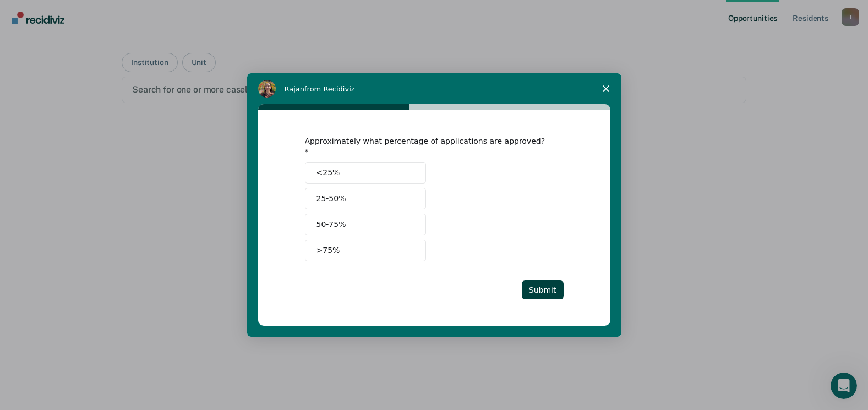 The height and width of the screenshot is (410, 868). What do you see at coordinates (328, 250) in the screenshot?
I see `span: >75%` at bounding box center [328, 250].